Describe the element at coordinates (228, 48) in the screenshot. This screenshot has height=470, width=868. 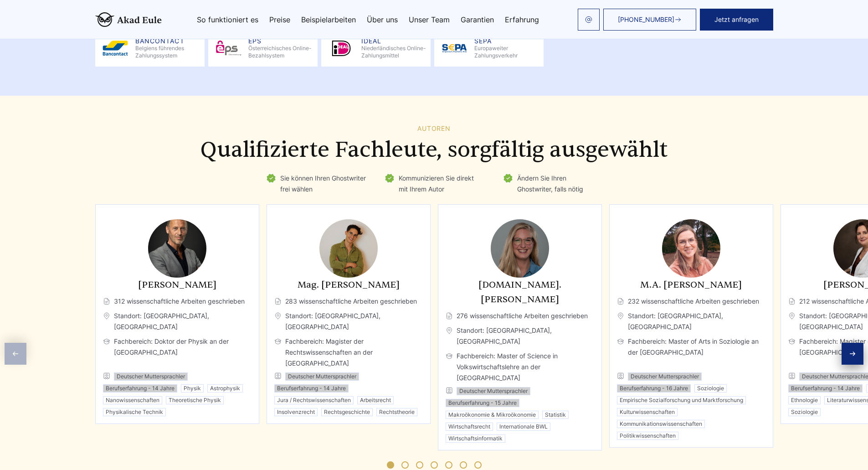
I see `img: EPS` at that location.